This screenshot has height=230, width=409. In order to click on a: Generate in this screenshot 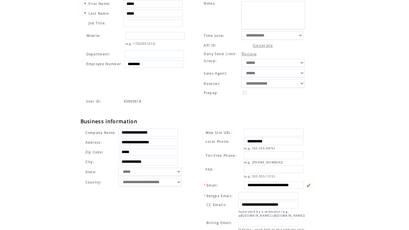, I will do `click(263, 45)`.